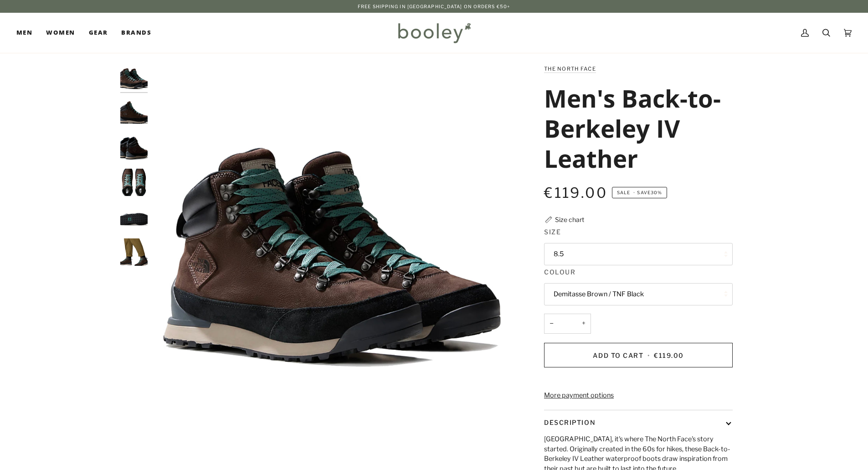 The height and width of the screenshot is (470, 868). Describe the element at coordinates (639, 422) in the screenshot. I see `button: Description` at that location.